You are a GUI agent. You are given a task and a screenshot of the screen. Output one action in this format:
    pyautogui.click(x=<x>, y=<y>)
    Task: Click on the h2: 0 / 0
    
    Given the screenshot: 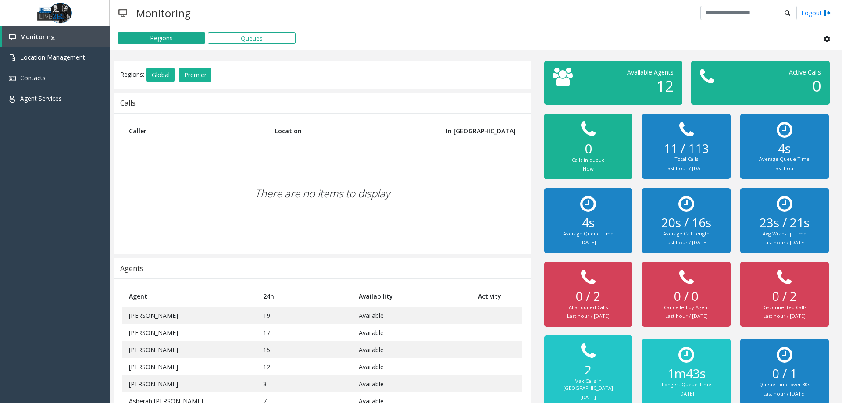 What is the action you would take?
    pyautogui.click(x=686, y=296)
    